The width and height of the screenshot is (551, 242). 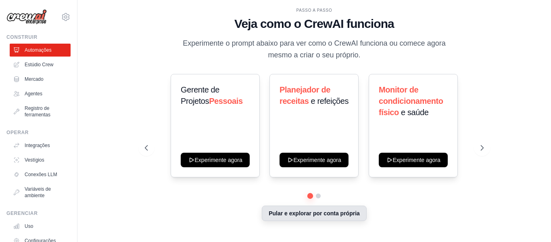 What do you see at coordinates (34, 79) in the screenshot?
I see `font: Mercado` at bounding box center [34, 79].